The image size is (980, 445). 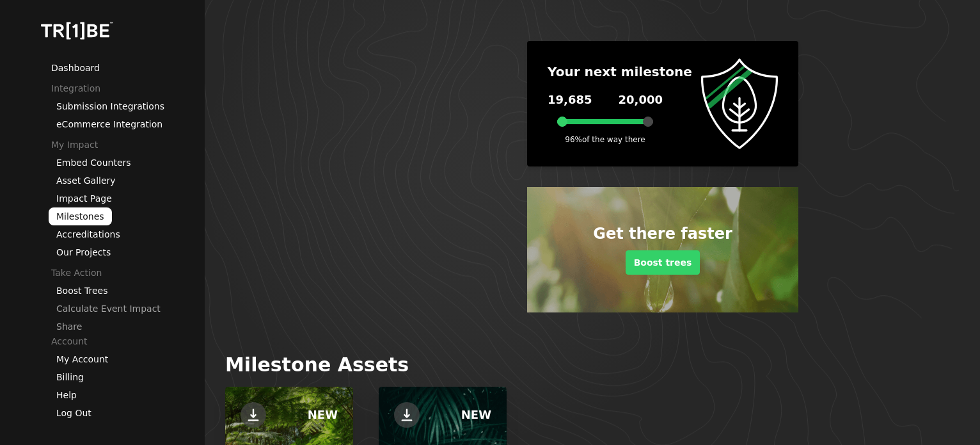 I want to click on a: Our Projects, so click(x=83, y=253).